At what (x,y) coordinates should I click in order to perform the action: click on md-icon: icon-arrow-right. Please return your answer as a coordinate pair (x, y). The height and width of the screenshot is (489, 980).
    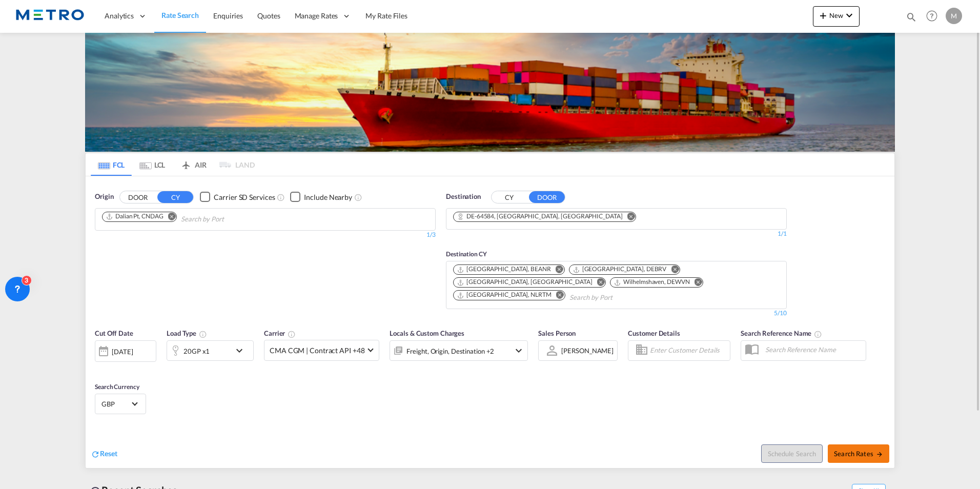
    Looking at the image, I should click on (879, 455).